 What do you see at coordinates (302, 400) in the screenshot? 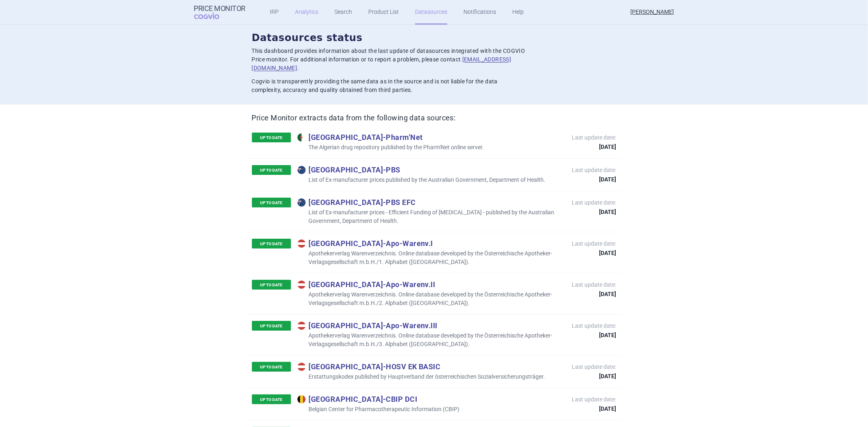
I see `img: Belgium` at bounding box center [302, 400].